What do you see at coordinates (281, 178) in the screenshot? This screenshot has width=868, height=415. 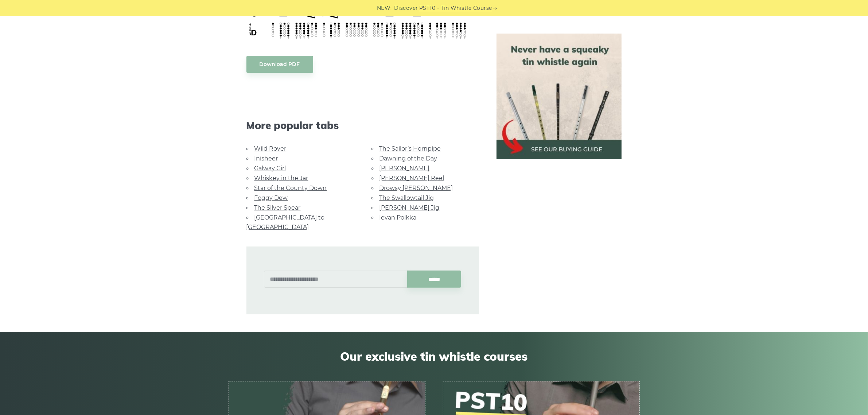 I see `a: Whiskey in the Jar` at bounding box center [281, 178].